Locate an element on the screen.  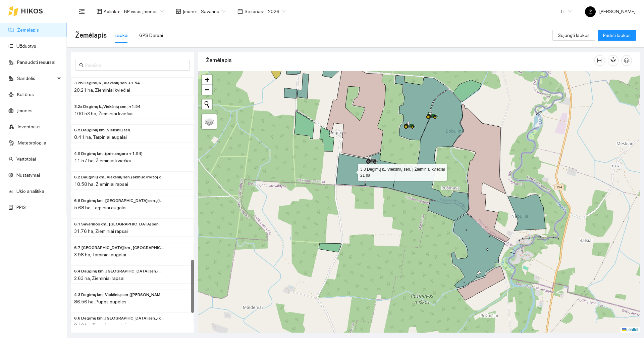
a: Leaflet is located at coordinates (630, 329).